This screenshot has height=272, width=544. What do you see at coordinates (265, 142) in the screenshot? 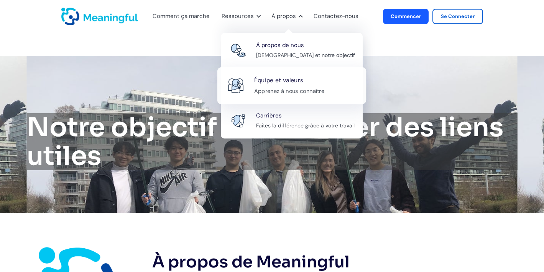
I see `font: Notre objectif est de créer des liens utiles` at bounding box center [265, 142].